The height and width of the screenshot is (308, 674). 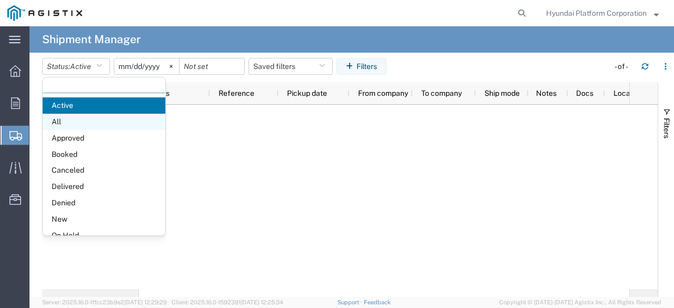 What do you see at coordinates (104, 154) in the screenshot?
I see `span: Booked` at bounding box center [104, 154].